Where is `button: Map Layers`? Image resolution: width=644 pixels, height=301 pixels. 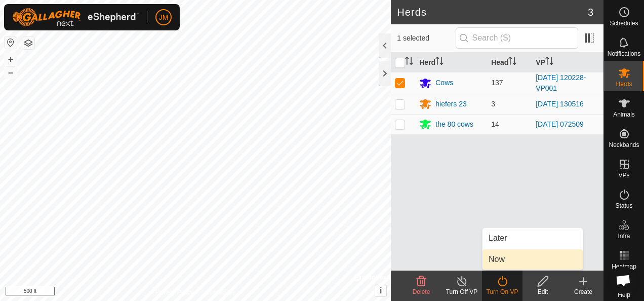 button: Map Layers is located at coordinates (28, 43).